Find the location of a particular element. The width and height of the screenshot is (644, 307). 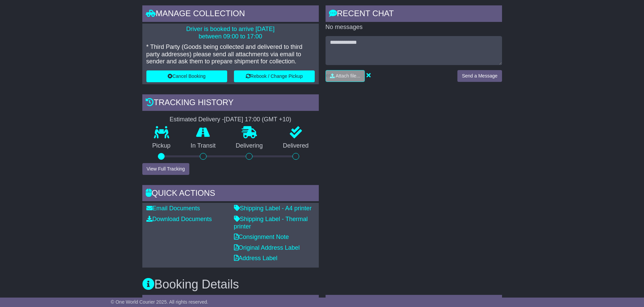

a: Shipping Label - A4 printer is located at coordinates (273, 208).